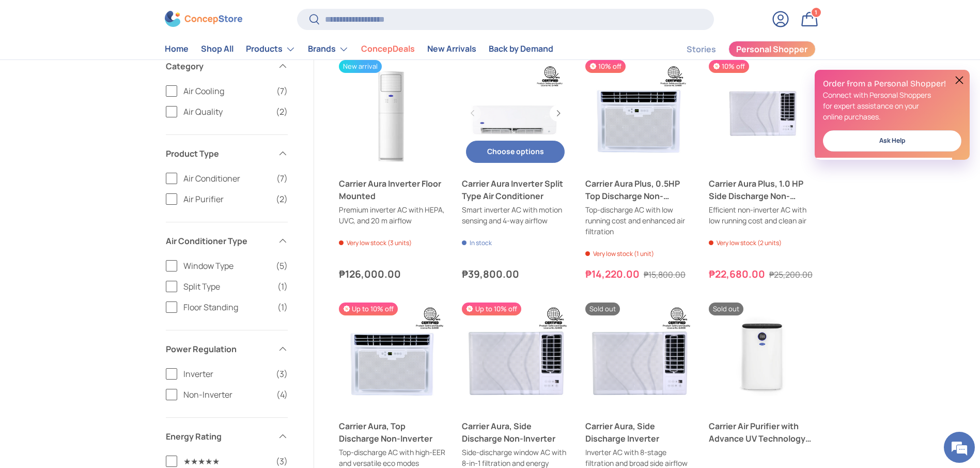 The width and height of the screenshot is (980, 468). What do you see at coordinates (227, 199) in the screenshot?
I see `span: Air Purifier` at bounding box center [227, 199].